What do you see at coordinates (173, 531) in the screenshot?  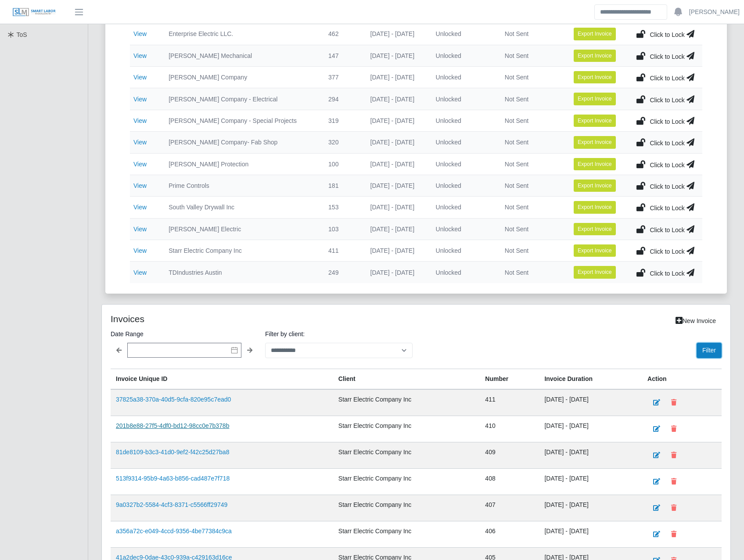 I see `a: a356a72c-e049-4ccd-9356-4be77384c9ca` at bounding box center [173, 531].